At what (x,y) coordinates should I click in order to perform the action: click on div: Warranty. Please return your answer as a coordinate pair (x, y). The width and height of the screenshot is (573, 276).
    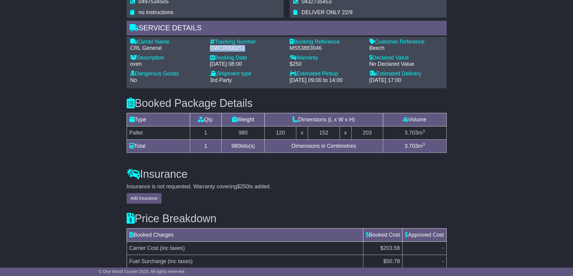
    Looking at the image, I should click on (326, 58).